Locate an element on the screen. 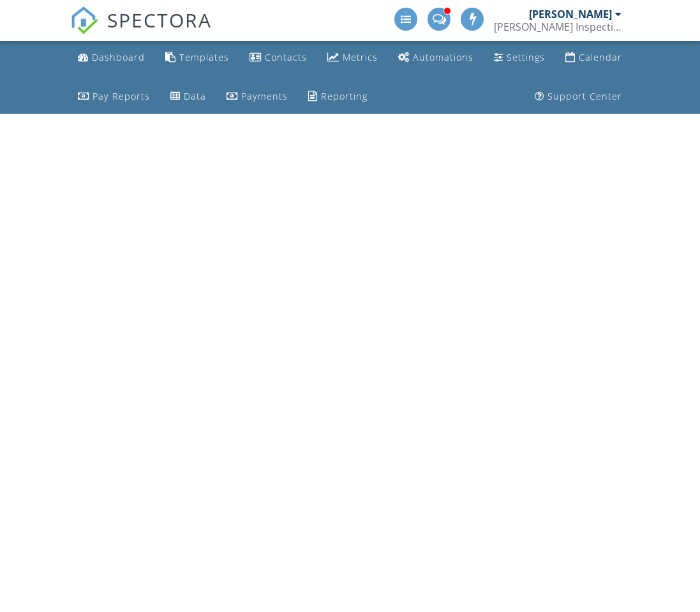  a: Data is located at coordinates (188, 97).